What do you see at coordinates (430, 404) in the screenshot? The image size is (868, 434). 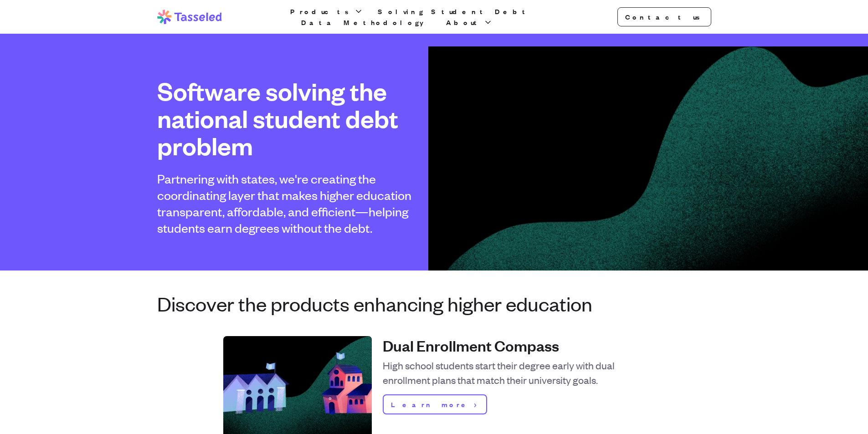 I see `span: Learn more` at bounding box center [430, 404].